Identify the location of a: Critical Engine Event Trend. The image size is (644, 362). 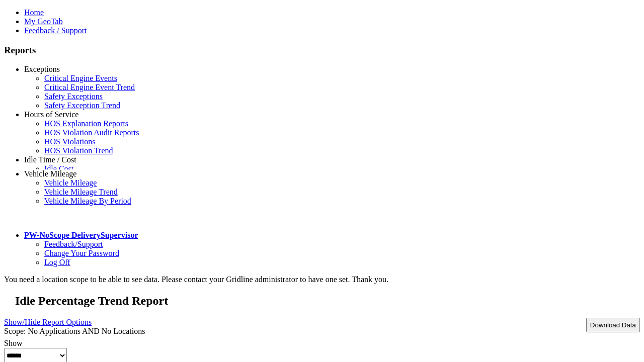
(89, 87).